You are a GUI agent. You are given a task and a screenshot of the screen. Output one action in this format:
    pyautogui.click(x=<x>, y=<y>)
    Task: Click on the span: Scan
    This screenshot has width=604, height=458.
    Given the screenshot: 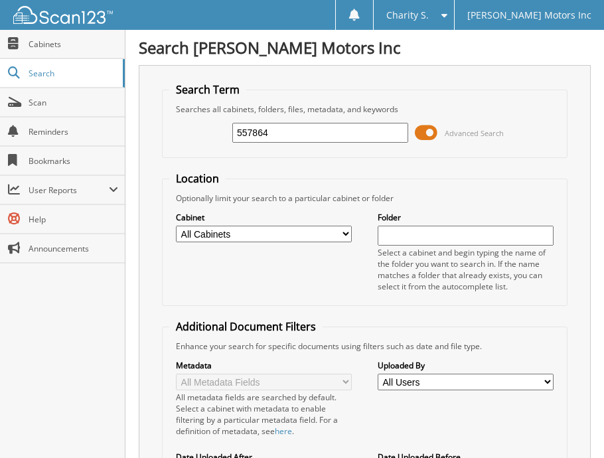 What is the action you would take?
    pyautogui.click(x=73, y=102)
    